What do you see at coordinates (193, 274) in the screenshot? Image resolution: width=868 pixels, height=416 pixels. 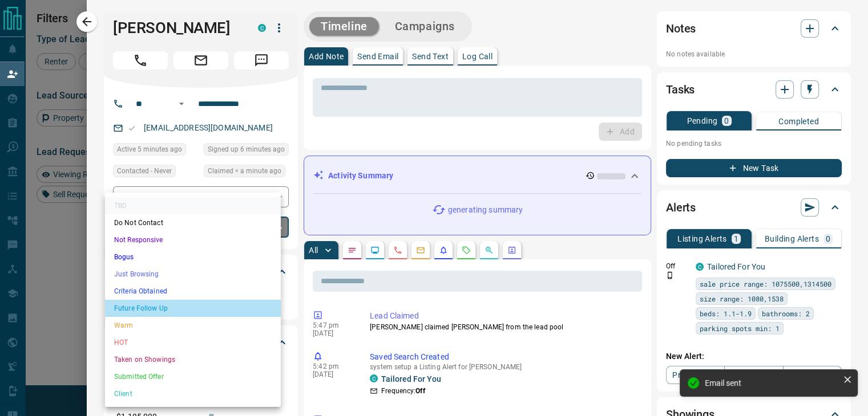 I see `li: Just Browsing` at bounding box center [193, 274].